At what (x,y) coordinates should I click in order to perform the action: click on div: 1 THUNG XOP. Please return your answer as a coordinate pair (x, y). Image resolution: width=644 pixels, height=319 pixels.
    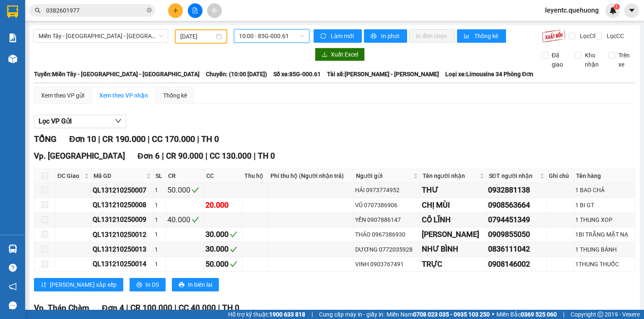
    Looking at the image, I should click on (604, 220).